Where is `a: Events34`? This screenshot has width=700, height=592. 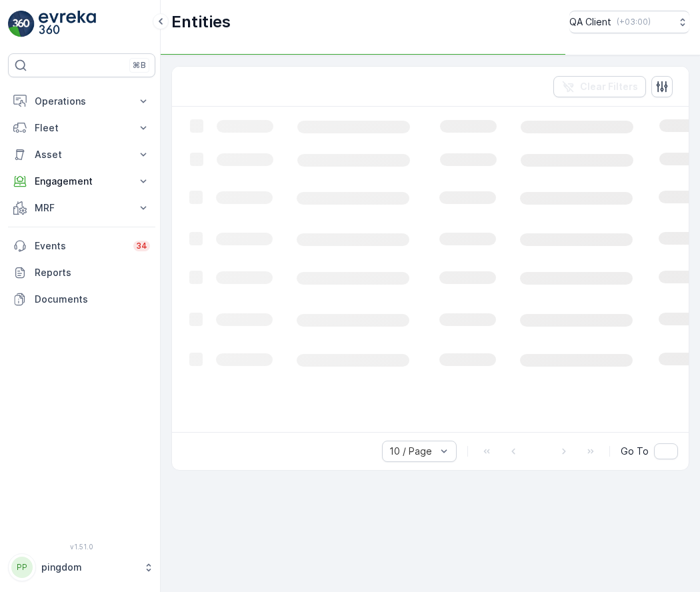
a: Events34 is located at coordinates (82, 246).